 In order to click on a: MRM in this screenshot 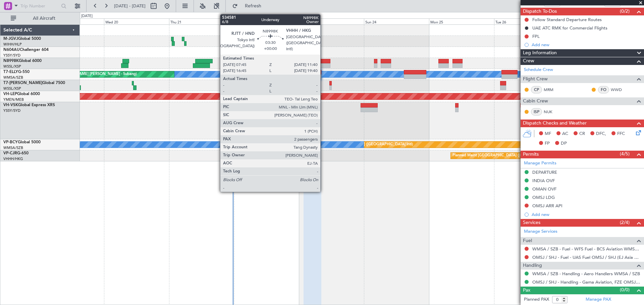, I will do `click(551, 90)`.